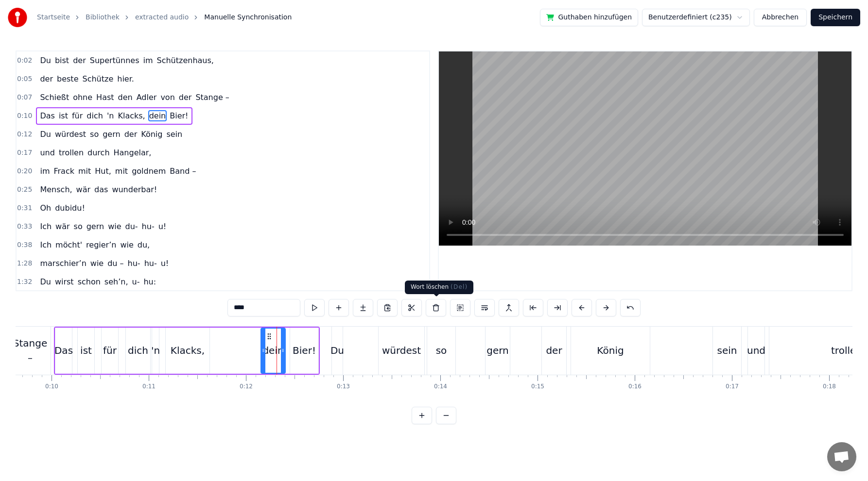 This screenshot has width=868, height=481. I want to click on span: für, so click(78, 116).